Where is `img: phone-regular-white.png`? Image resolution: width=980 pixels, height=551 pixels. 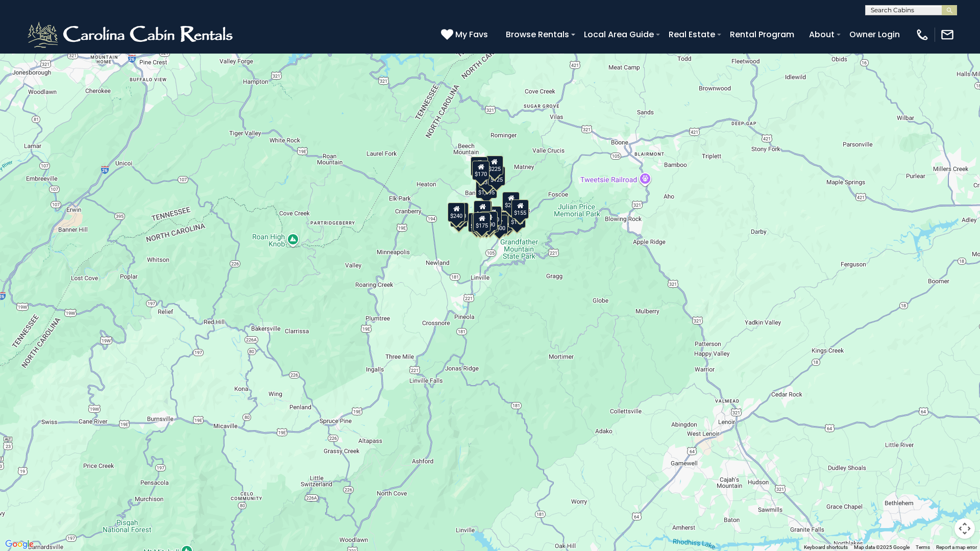
img: phone-regular-white.png is located at coordinates (922, 35).